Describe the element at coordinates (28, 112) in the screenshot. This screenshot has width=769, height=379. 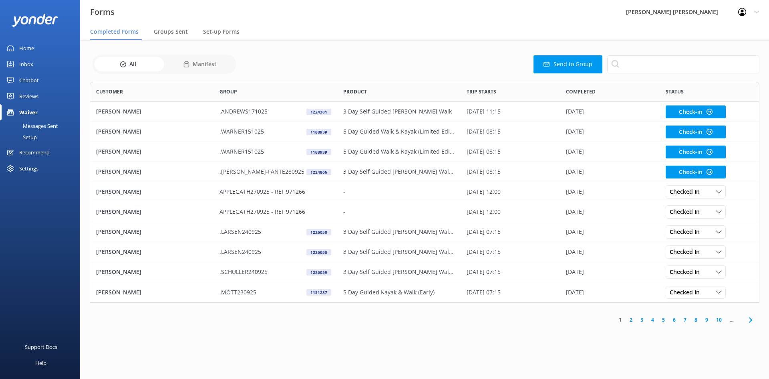
I see `div: Waiver` at that location.